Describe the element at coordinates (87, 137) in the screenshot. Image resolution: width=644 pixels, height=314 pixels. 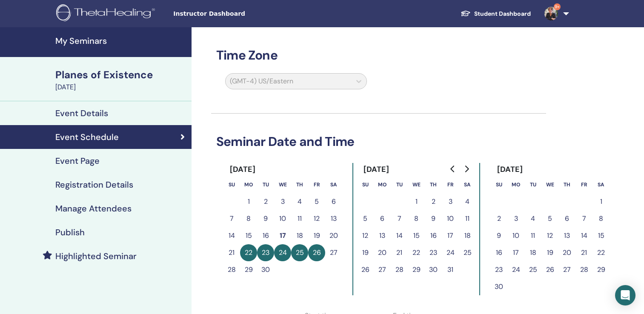
I see `h4: Event Schedule` at that location.